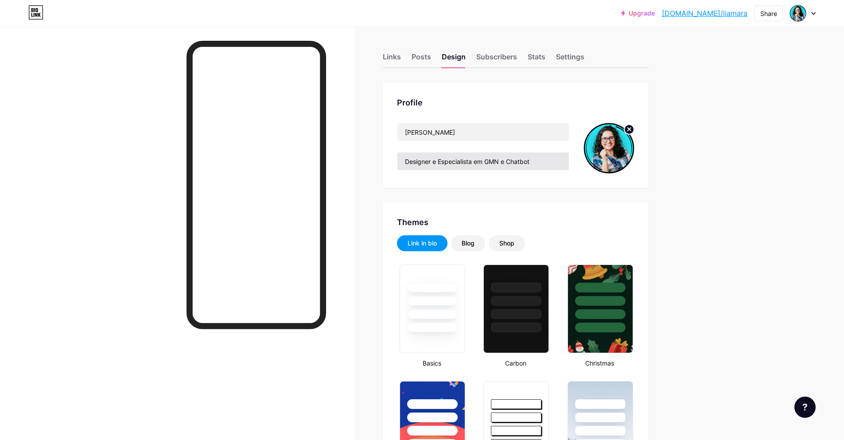 Image resolution: width=844 pixels, height=440 pixels. What do you see at coordinates (516, 222) in the screenshot?
I see `div: Themes` at bounding box center [516, 222].